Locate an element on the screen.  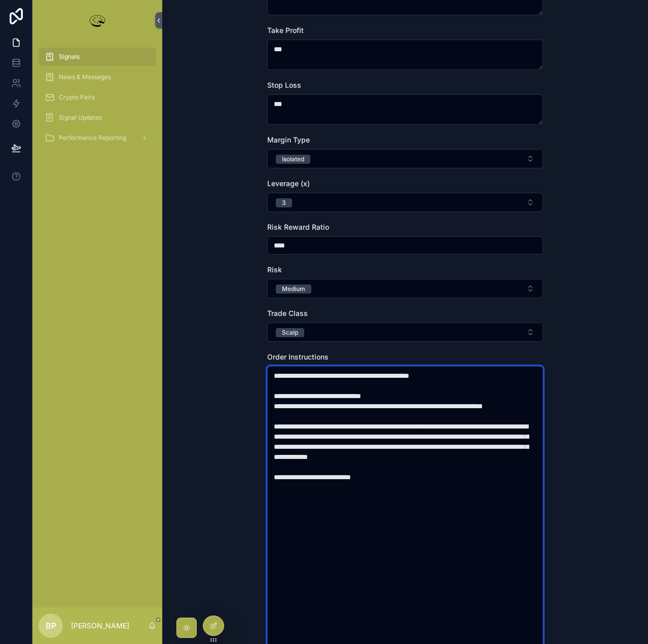
span: Performance Reporting is located at coordinates (93, 138).